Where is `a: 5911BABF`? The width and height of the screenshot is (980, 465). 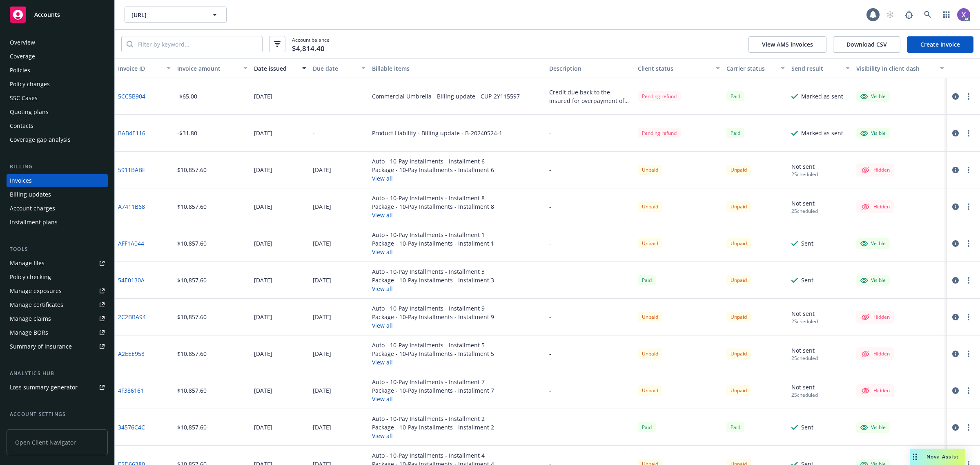 a: 5911BABF is located at coordinates (132, 170).